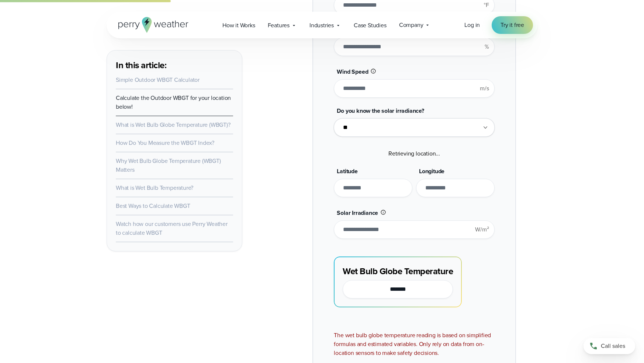  What do you see at coordinates (414, 344) in the screenshot?
I see `div: The wet bulb globe temperature reading is based on simplified formulas and estimated variables. O...` at bounding box center [414, 344].